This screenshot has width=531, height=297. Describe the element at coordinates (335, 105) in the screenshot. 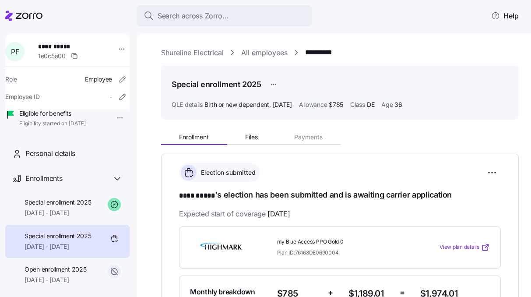

I see `span: $785` at that location.